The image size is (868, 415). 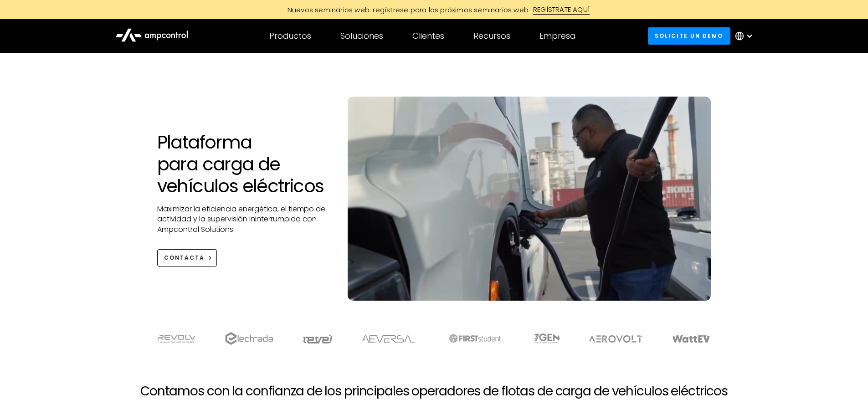 I want to click on div: Clientes, so click(x=428, y=36).